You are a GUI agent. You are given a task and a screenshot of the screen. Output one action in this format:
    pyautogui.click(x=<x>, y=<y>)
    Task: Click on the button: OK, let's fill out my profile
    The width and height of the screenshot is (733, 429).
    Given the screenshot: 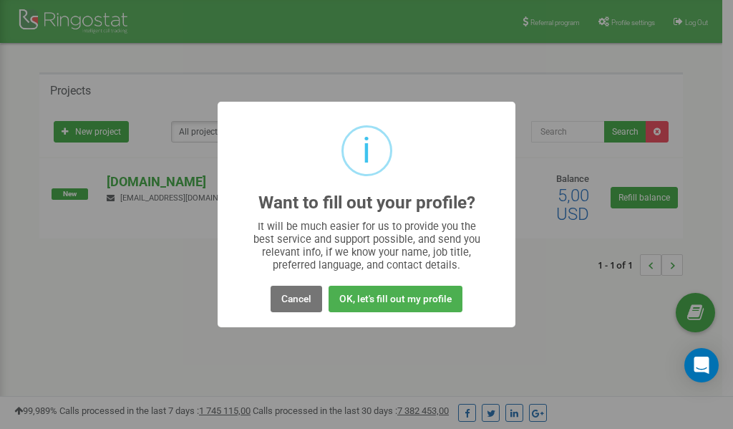 What is the action you would take?
    pyautogui.click(x=395, y=299)
    